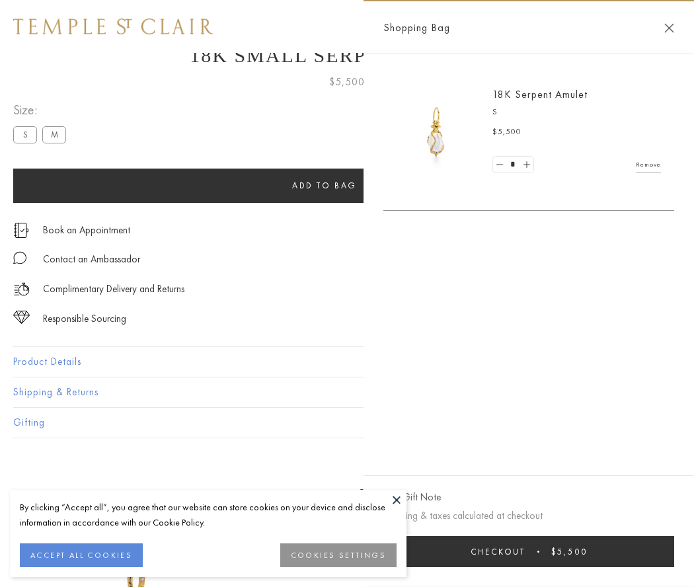 This screenshot has width=694, height=587. What do you see at coordinates (347, 495) in the screenshot?
I see `h3: You May Also Like` at bounding box center [347, 495].